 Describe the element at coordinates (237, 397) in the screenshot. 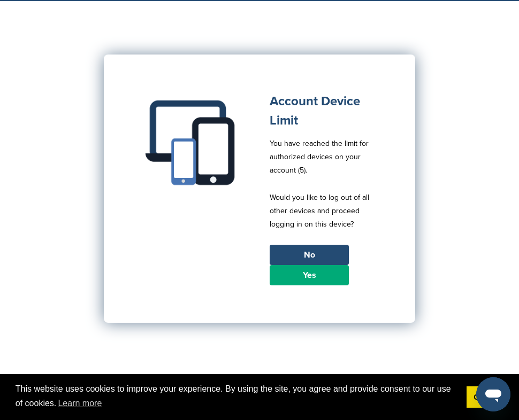

I see `span: This website uses cookies to improve your experience. By using the site, you agree and provide co...` at that location.